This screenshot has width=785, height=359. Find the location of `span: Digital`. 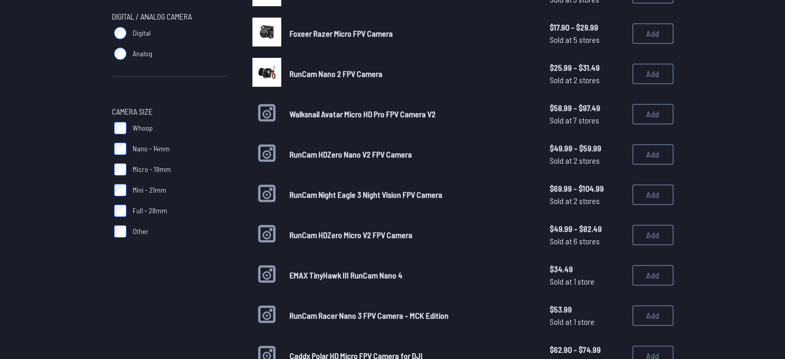

span: Digital is located at coordinates (141, 33).